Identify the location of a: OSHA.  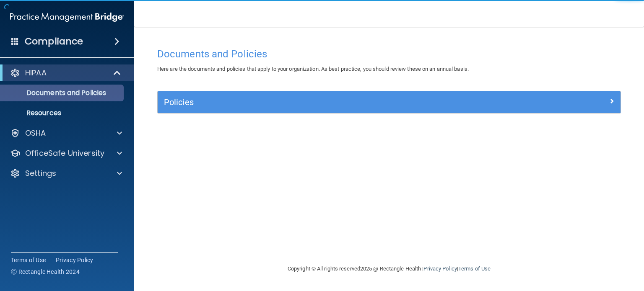
(66, 133).